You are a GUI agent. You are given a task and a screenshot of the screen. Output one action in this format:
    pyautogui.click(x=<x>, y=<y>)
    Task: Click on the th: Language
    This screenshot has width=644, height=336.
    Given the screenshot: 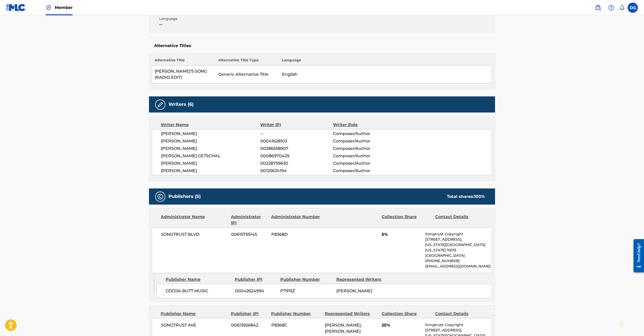 What is the action you would take?
    pyautogui.click(x=386, y=62)
    